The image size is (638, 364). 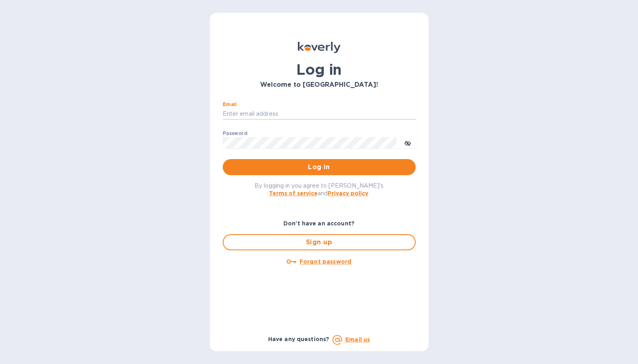 I want to click on h1: Log in, so click(x=319, y=70).